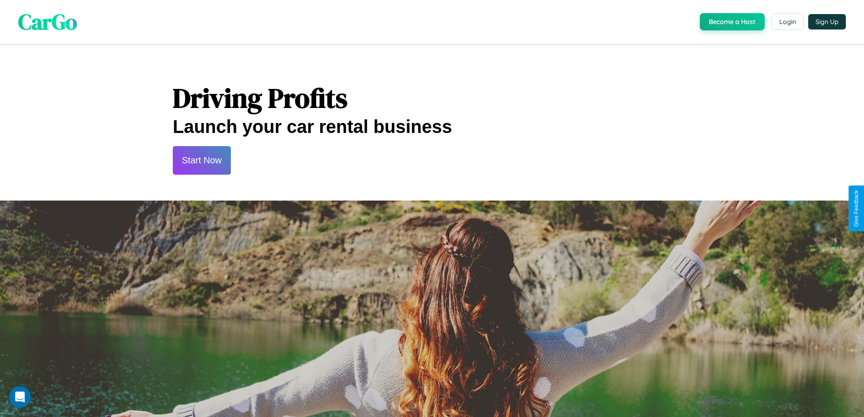 This screenshot has width=864, height=417. What do you see at coordinates (432, 98) in the screenshot?
I see `h1: Driving Profits` at bounding box center [432, 98].